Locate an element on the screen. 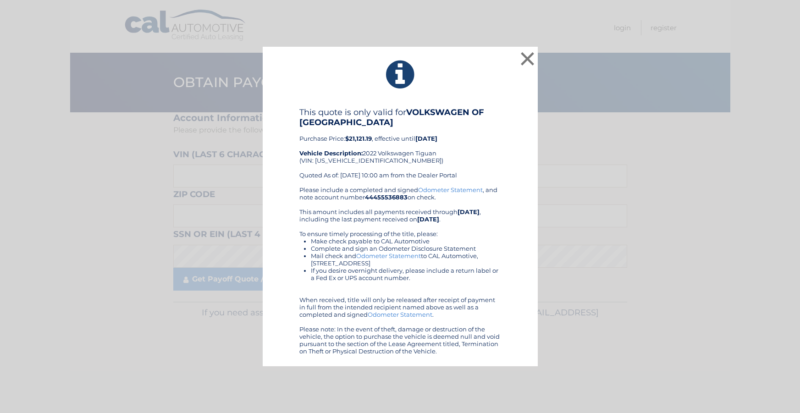 The width and height of the screenshot is (800, 413). h4: This quote is only valid for is located at coordinates (400, 117).